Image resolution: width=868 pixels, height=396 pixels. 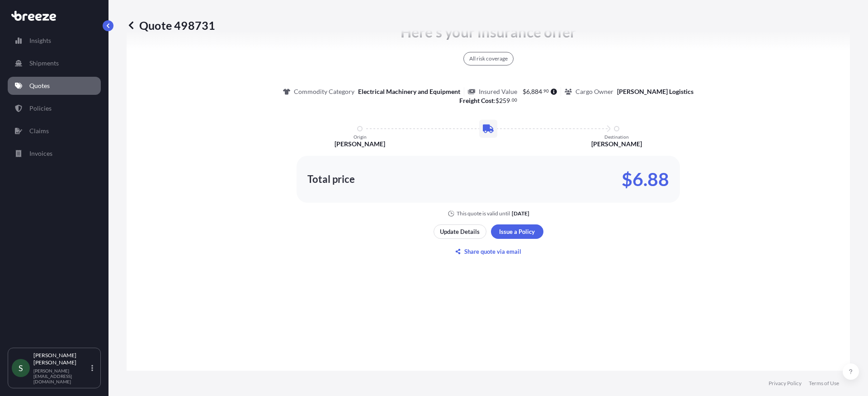 What do you see at coordinates (54, 109) in the screenshot?
I see `a: Policies` at bounding box center [54, 109].